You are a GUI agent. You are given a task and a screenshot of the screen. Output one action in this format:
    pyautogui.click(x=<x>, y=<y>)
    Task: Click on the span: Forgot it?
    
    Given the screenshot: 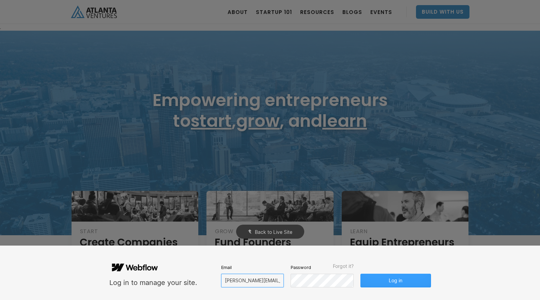 What is the action you would take?
    pyautogui.click(x=343, y=266)
    